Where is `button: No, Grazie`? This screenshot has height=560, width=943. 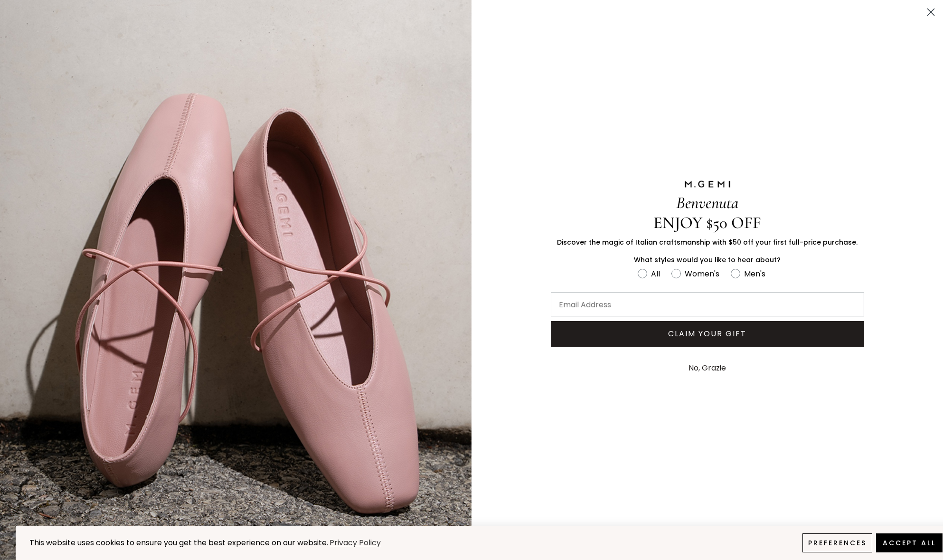
button: No, Grazie is located at coordinates (707, 368).